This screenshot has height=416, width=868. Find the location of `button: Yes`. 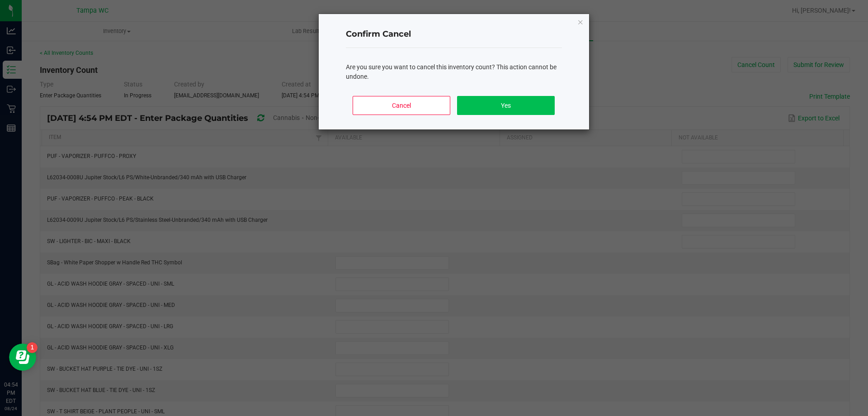

button: Yes is located at coordinates (506, 105).